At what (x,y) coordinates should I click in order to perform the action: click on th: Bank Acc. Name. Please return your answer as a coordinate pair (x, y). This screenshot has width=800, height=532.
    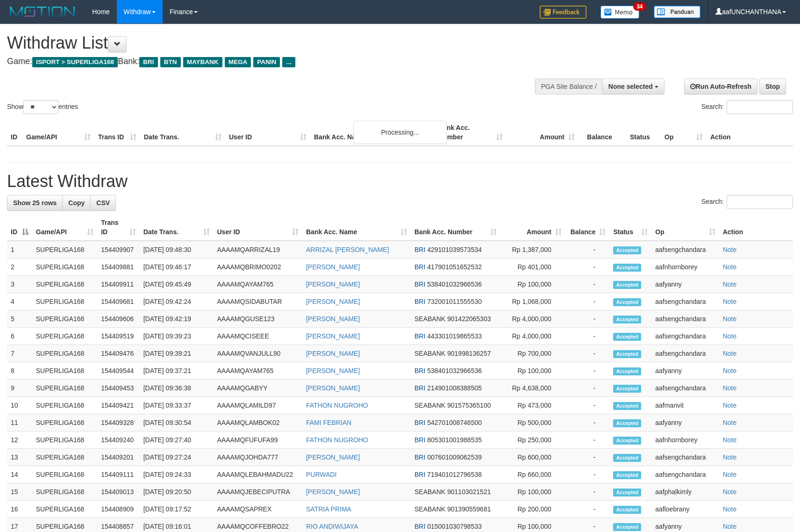
    Looking at the image, I should click on (372, 132).